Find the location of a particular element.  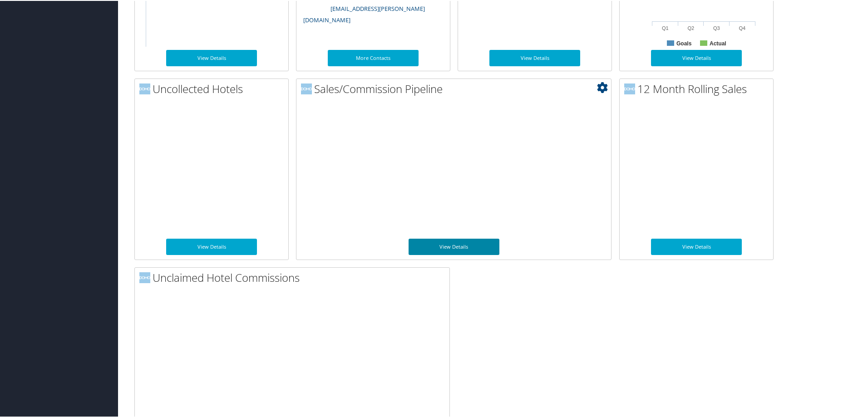

h2: Uncollected Hotels is located at coordinates (214, 88).